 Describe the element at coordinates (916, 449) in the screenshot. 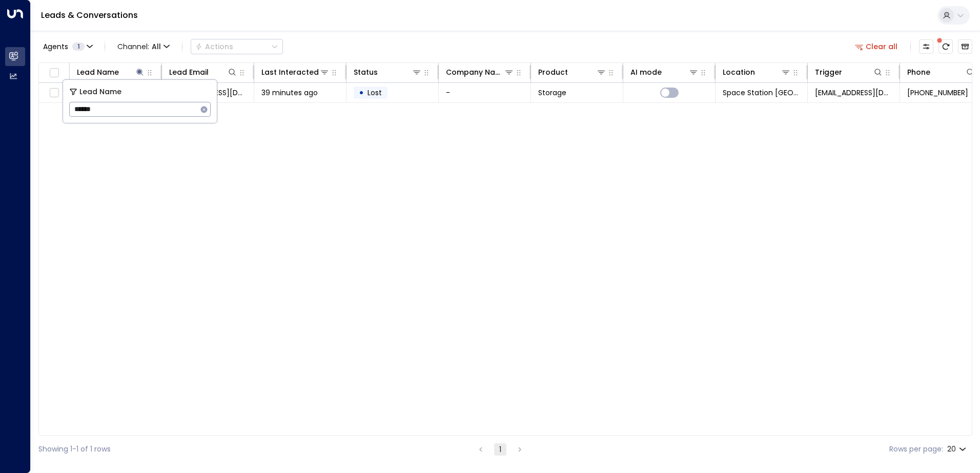

I see `label: Rows per page:` at that location.